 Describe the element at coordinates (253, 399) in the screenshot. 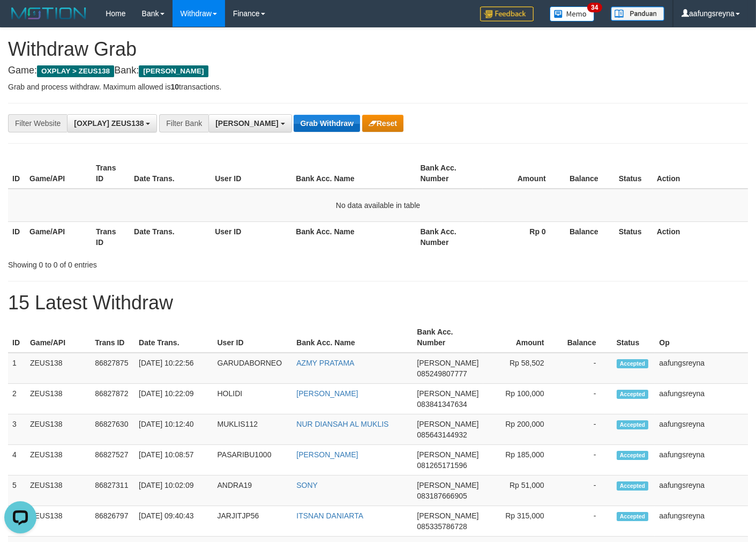

I see `td: HOLIDI` at that location.